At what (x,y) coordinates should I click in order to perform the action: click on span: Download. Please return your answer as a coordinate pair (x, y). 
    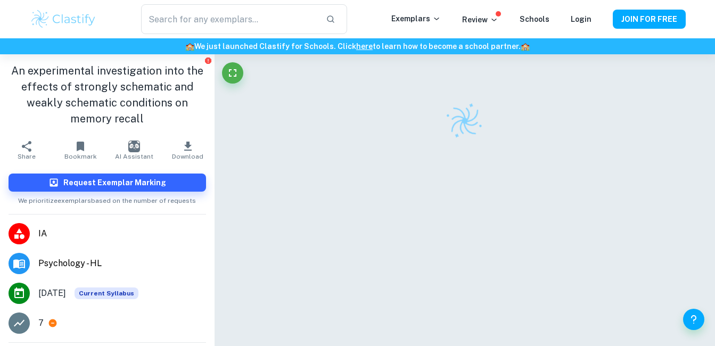
    Looking at the image, I should click on (187, 157).